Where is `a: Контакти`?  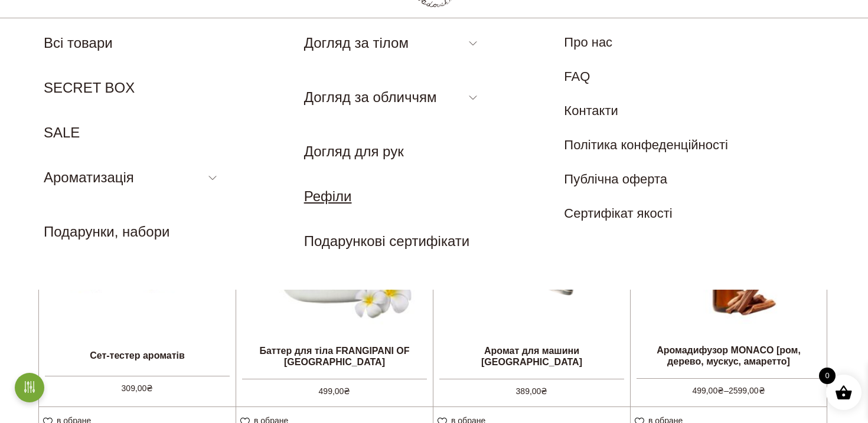 a: Контакти is located at coordinates (591, 110).